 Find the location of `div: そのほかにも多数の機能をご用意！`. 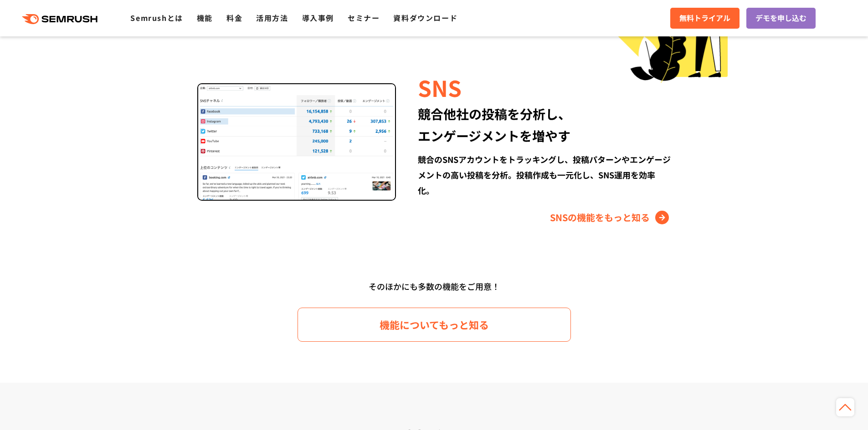

div: そのほかにも多数の機能をご用意！ is located at coordinates (434, 286).